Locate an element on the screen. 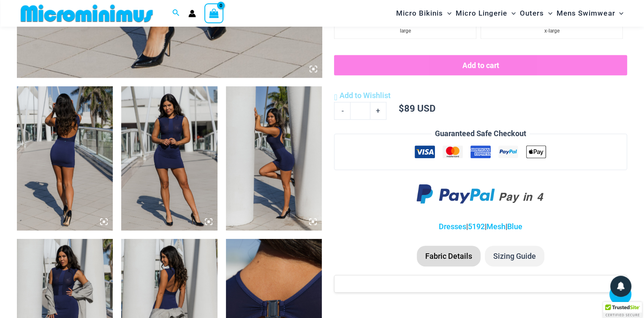 The image size is (644, 318). span: Micro Bikinis is located at coordinates (420, 13).